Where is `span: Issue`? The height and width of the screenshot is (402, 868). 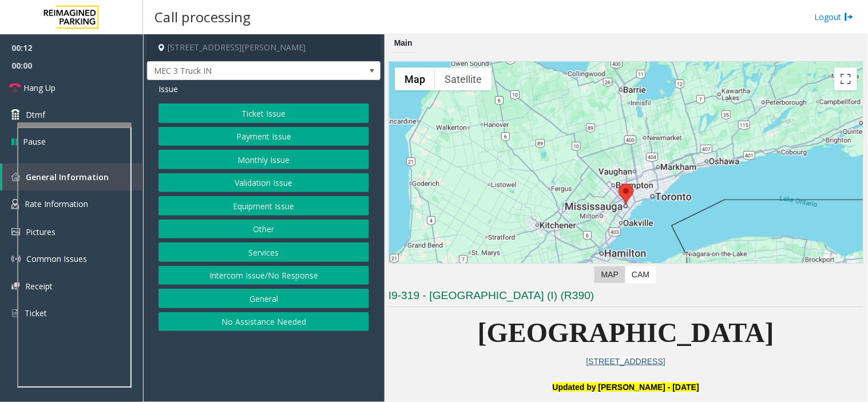 span: Issue is located at coordinates (168, 88).